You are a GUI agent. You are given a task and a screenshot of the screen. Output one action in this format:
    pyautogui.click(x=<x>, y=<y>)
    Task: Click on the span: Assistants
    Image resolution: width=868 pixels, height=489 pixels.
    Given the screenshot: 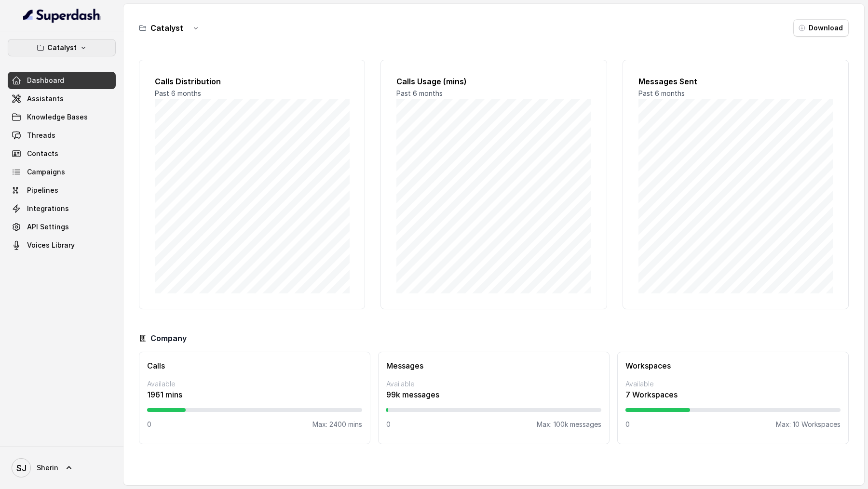 What is the action you would take?
    pyautogui.click(x=45, y=99)
    